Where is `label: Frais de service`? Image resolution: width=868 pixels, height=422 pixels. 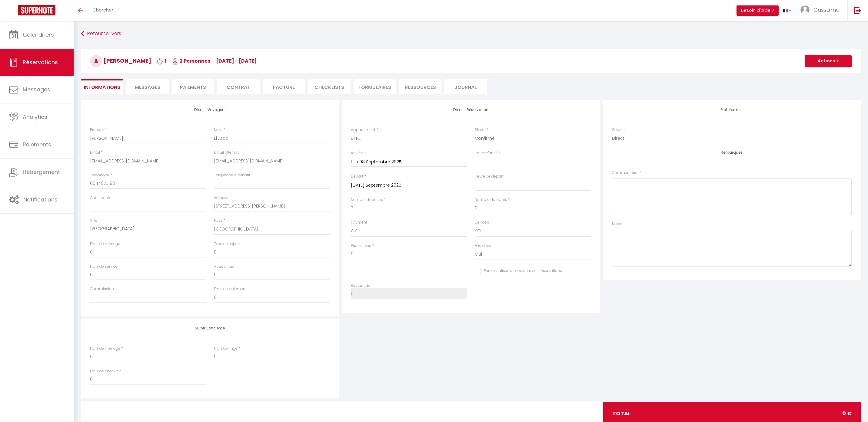
label: Frais de service is located at coordinates (104, 266).